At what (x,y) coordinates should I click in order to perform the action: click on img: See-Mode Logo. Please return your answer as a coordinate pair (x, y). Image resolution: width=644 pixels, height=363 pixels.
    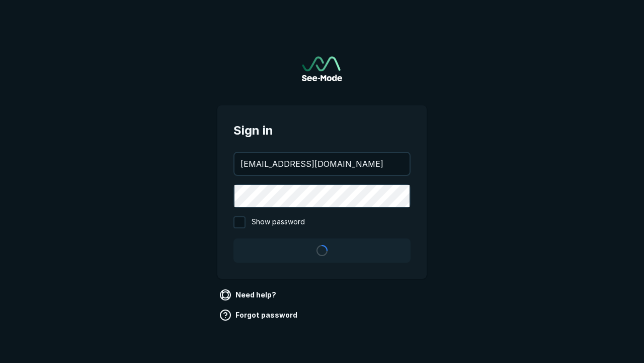
    Looking at the image, I should click on (322, 68).